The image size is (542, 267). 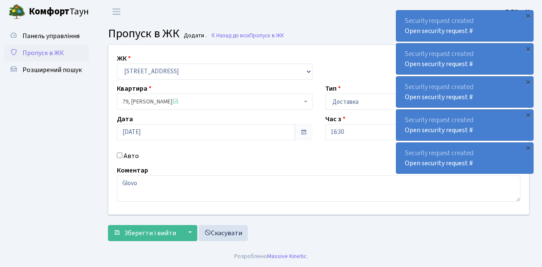 I want to click on label: Коментар, so click(x=133, y=170).